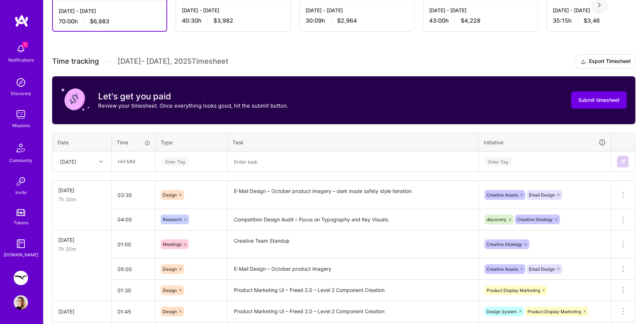  I want to click on span: $3,466, so click(593, 20).